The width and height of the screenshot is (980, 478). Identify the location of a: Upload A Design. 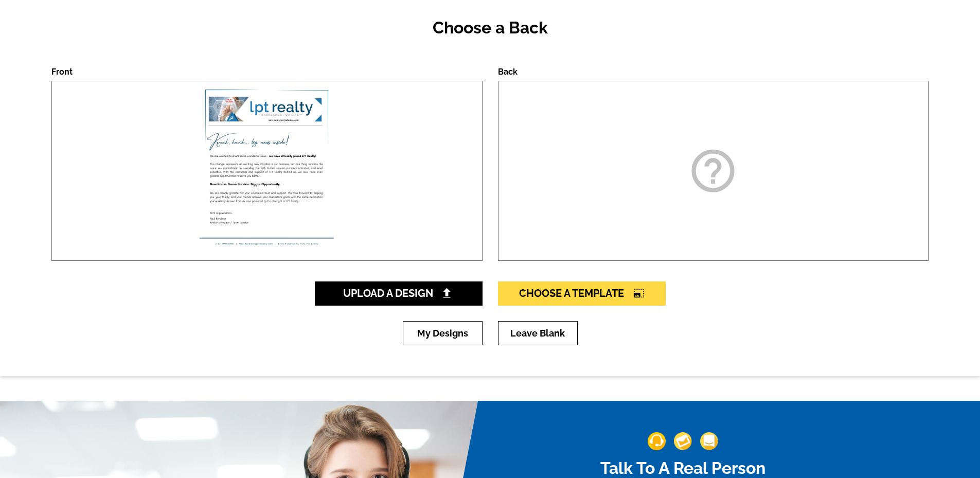
(399, 294).